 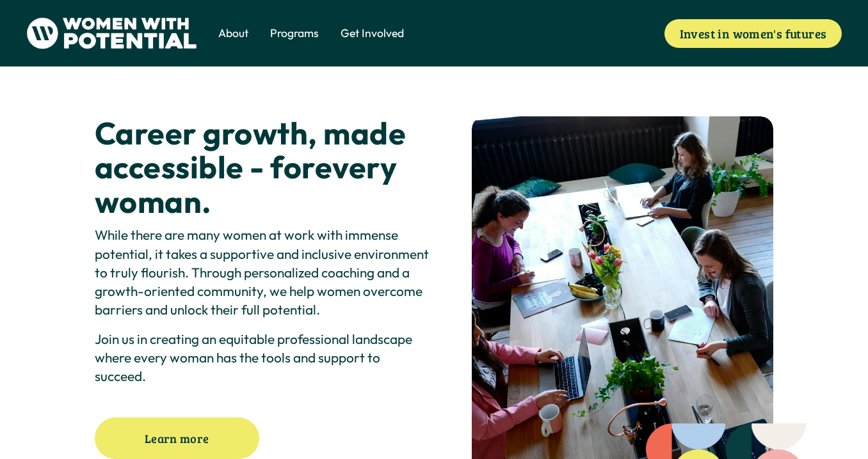 What do you see at coordinates (249, 184) in the screenshot?
I see `strong: every woman.` at bounding box center [249, 184].